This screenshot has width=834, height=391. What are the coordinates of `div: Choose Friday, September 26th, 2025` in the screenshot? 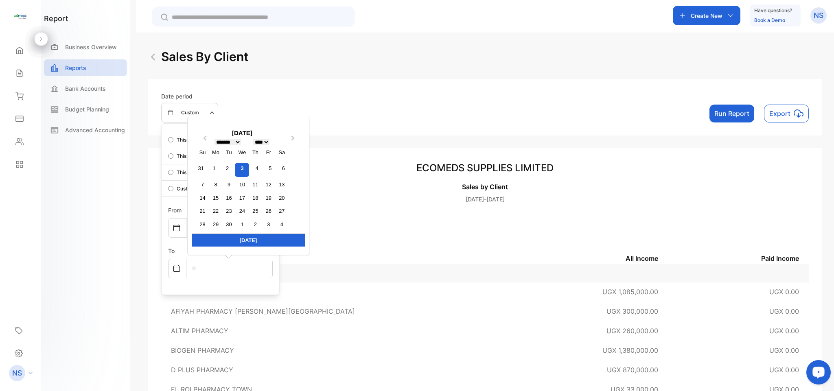 It's located at (268, 211).